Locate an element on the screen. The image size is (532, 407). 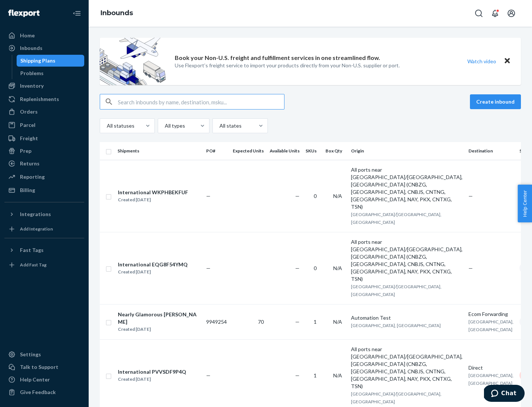
button: Help Center is located at coordinates (525, 204).